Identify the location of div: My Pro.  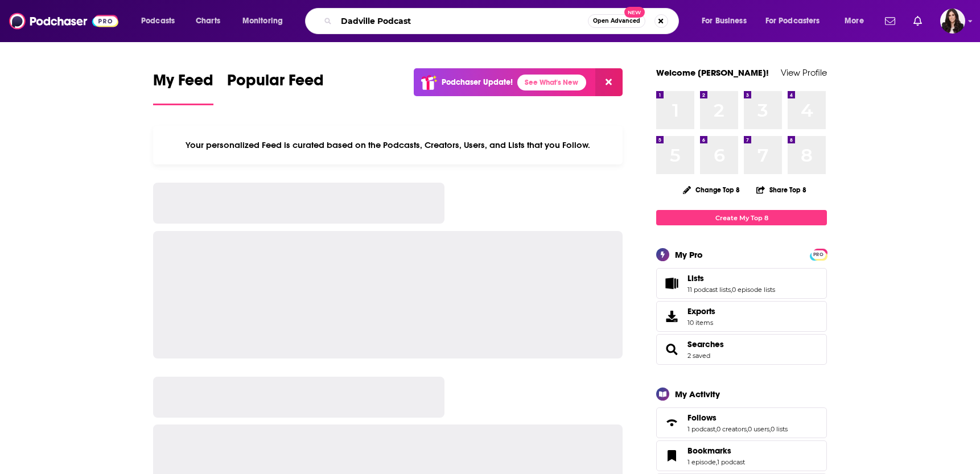
(688, 254).